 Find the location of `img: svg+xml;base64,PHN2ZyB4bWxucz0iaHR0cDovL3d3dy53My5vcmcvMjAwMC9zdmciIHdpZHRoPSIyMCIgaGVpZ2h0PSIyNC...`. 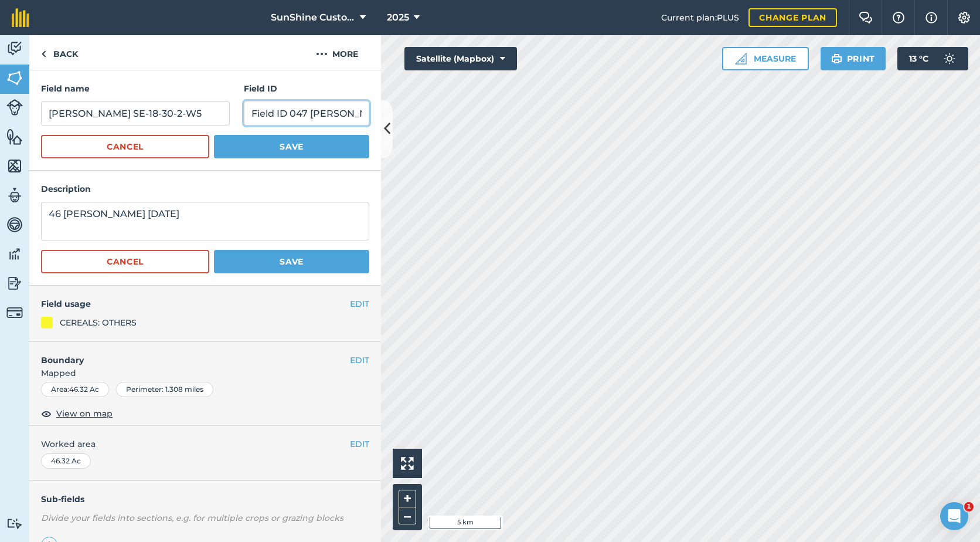

img: svg+xml;base64,PHN2ZyB4bWxucz0iaHR0cDovL3d3dy53My5vcmcvMjAwMC9zdmciIHdpZHRoPSIyMCIgaGVpZ2h0PSIyNC... is located at coordinates (322, 54).